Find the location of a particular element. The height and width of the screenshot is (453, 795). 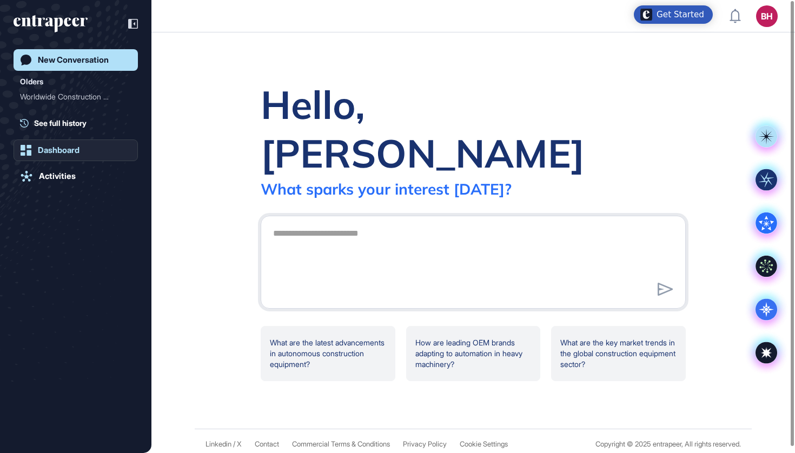

img: launcher-image-alternative-text is located at coordinates (647, 15).